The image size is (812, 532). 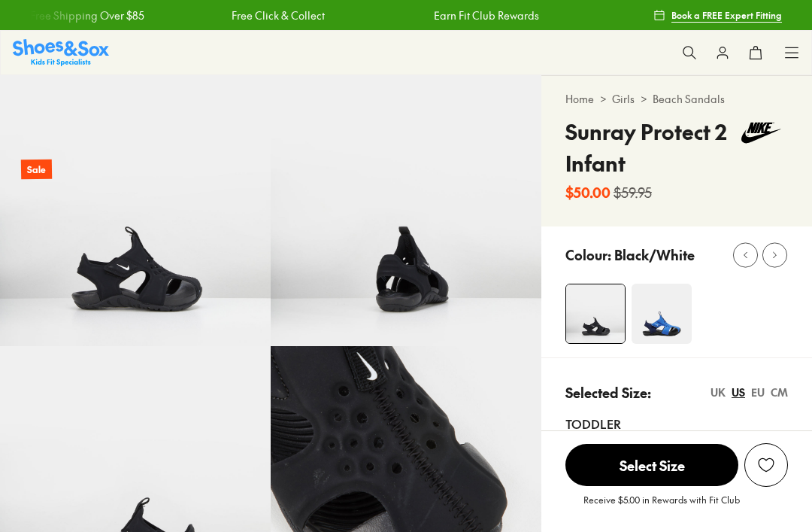 What do you see at coordinates (761, 132) in the screenshot?
I see `img: Vendor logo` at bounding box center [761, 132].